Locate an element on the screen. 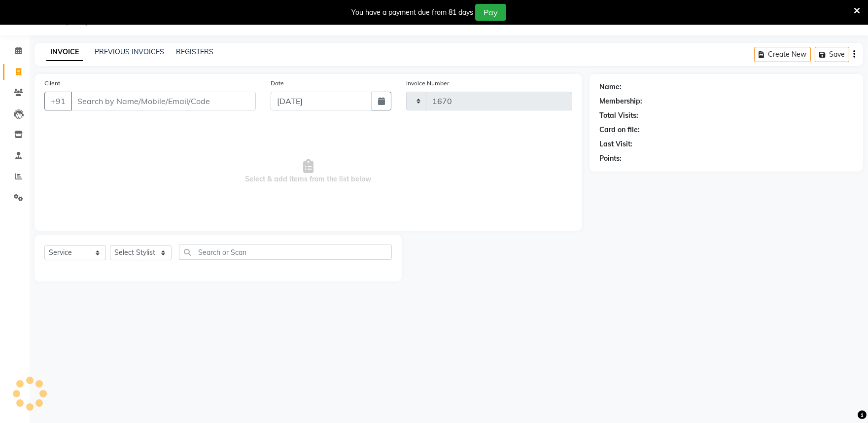 This screenshot has width=868, height=423. a: INVOICE is located at coordinates (65, 52).